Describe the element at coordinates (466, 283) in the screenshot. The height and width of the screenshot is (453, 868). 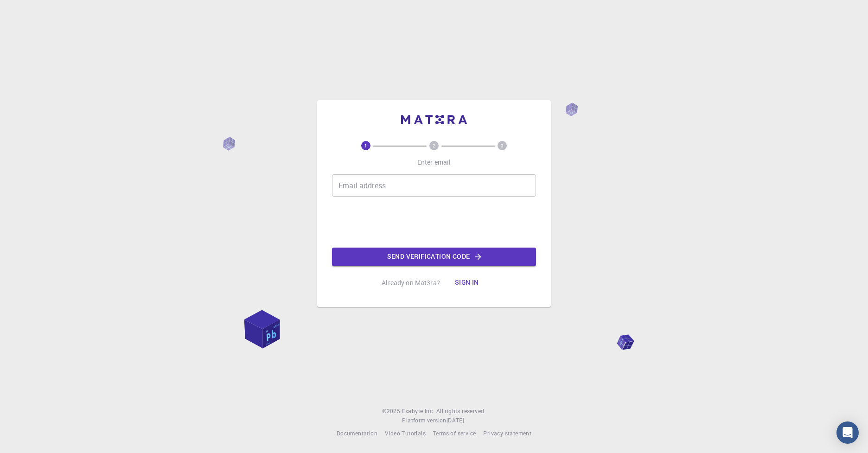
I see `button: Sign in` at that location.